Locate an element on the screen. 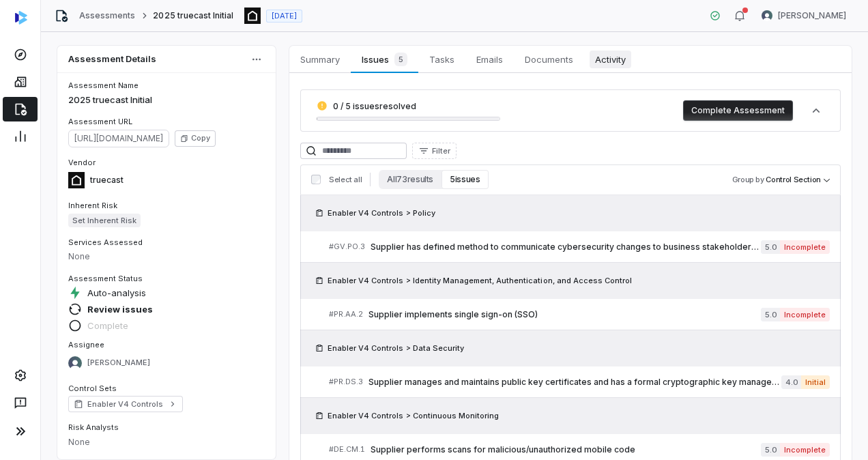 This screenshot has width=868, height=460. span: 2025 truecast Initial is located at coordinates (193, 16).